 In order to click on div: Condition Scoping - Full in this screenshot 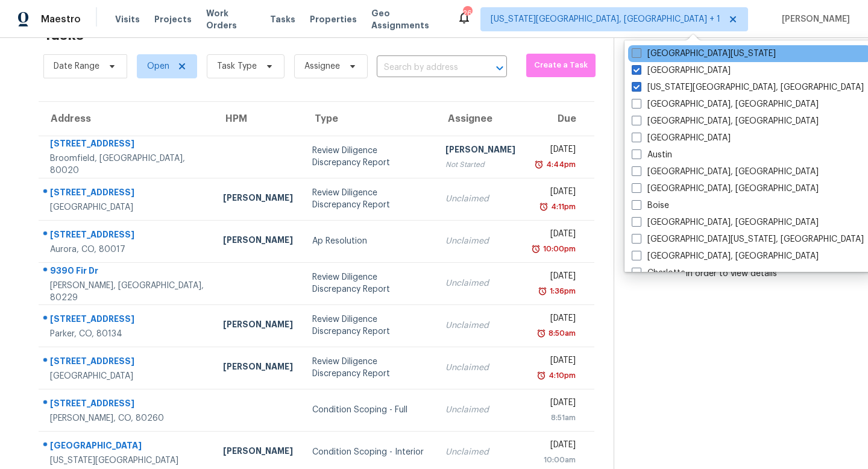, I will do `click(369, 410)`.